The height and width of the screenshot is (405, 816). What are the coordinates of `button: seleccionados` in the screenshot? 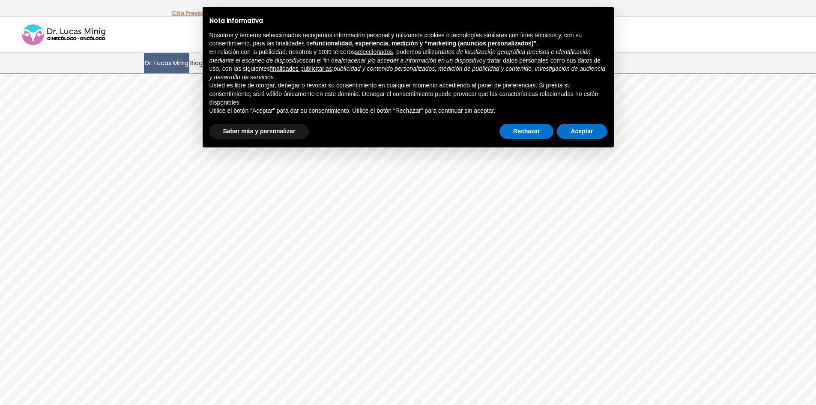 It's located at (374, 52).